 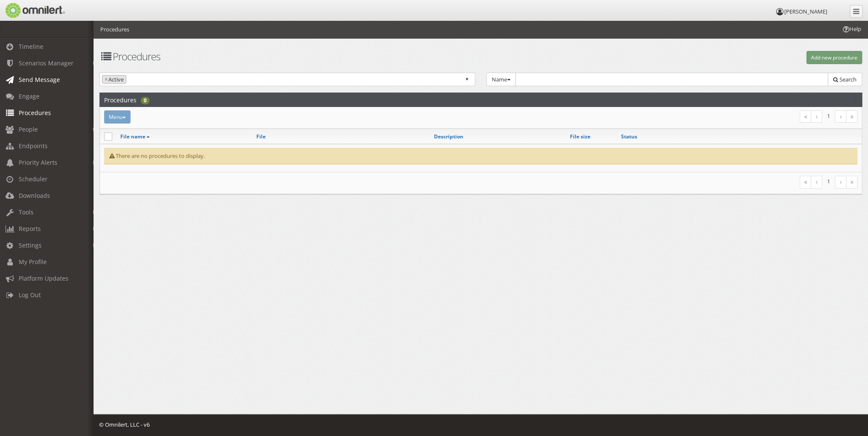 What do you see at coordinates (31, 46) in the screenshot?
I see `span: Timeline` at bounding box center [31, 46].